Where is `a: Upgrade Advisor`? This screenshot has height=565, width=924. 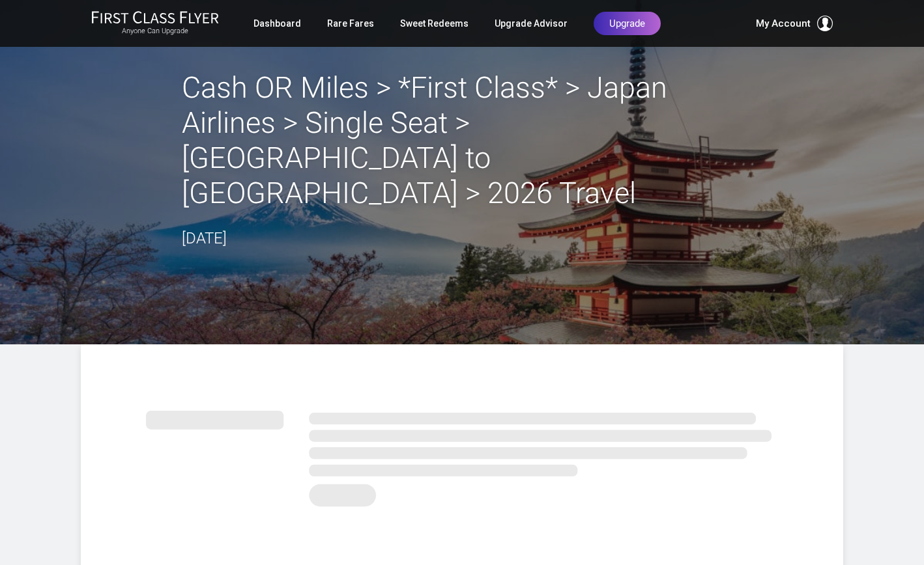 a: Upgrade Advisor is located at coordinates (531, 24).